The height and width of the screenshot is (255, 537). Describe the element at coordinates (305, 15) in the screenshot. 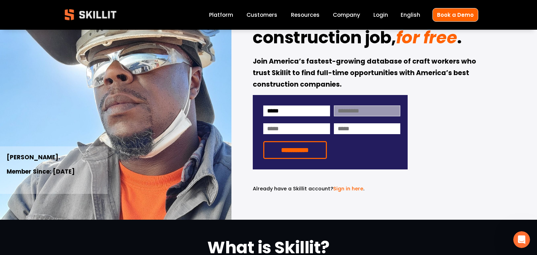

I see `a: folder dropdown` at that location.